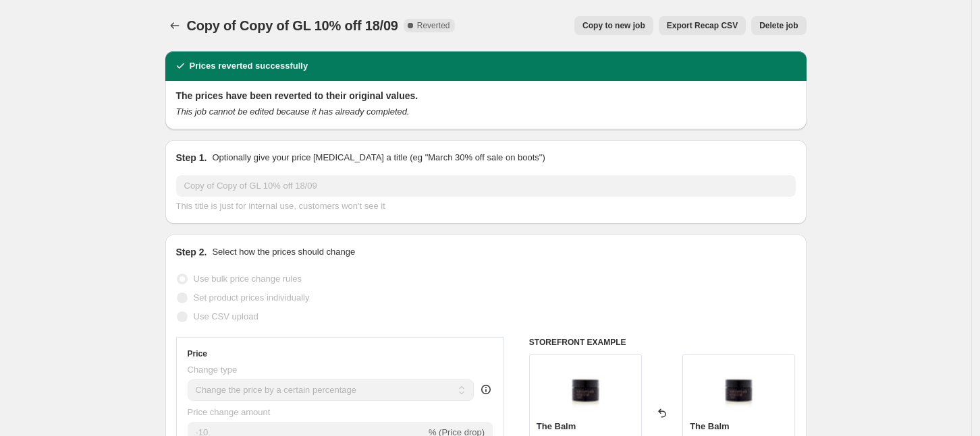 The width and height of the screenshot is (980, 436). Describe the element at coordinates (293, 111) in the screenshot. I see `i: This job cannot be edited because it has already completed.` at that location.